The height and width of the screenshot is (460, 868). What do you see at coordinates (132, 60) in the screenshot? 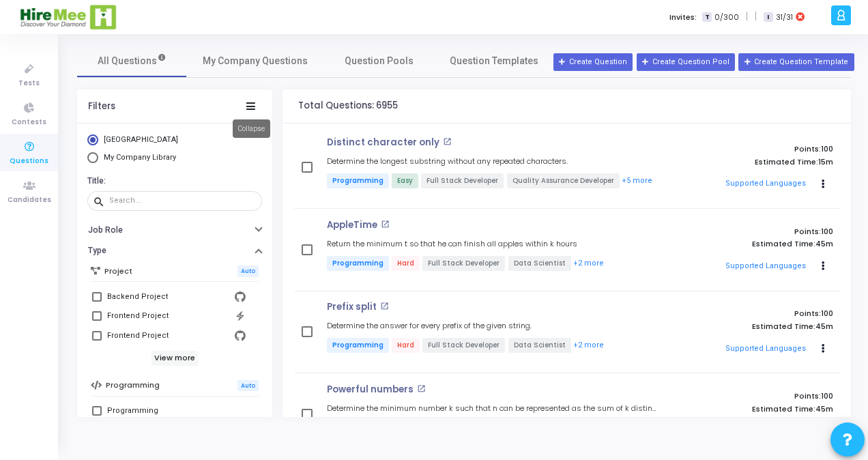
I see `span: All Questions` at bounding box center [132, 60].